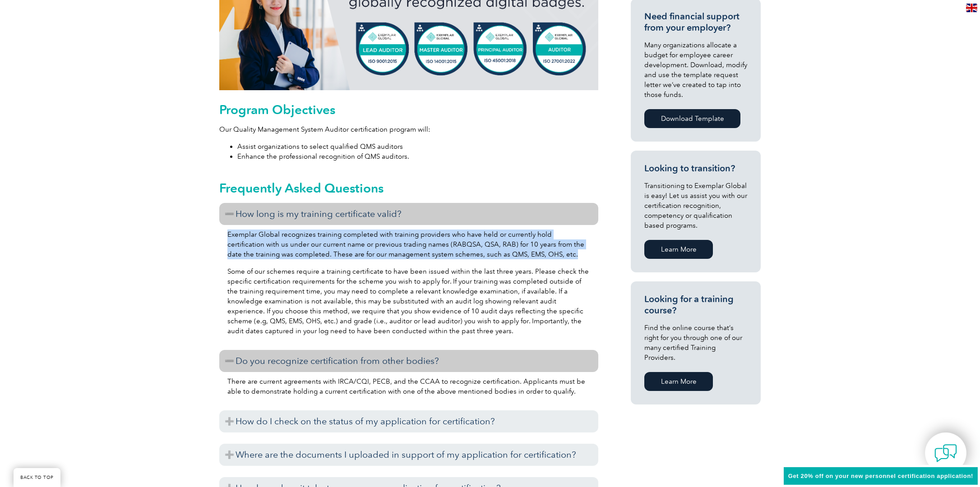 The image size is (980, 487). What do you see at coordinates (695, 343) in the screenshot?
I see `p: Find the online course that’s right for you through one of our many certified Training Providers.` at bounding box center [695, 343].